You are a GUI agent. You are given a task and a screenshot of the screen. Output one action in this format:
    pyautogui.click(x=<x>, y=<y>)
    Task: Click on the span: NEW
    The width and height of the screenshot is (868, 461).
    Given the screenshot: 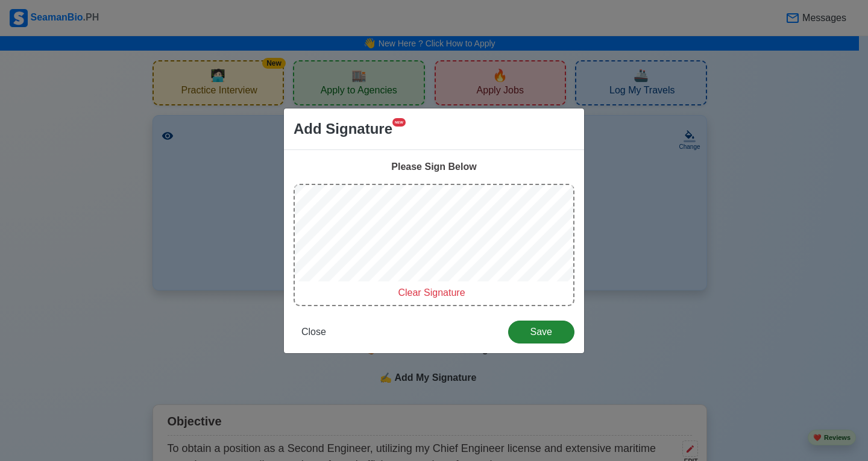 What is the action you would take?
    pyautogui.click(x=399, y=122)
    